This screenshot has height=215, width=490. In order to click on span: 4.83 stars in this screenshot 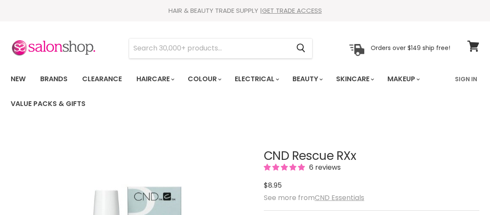, I will do `click(285, 167)`.